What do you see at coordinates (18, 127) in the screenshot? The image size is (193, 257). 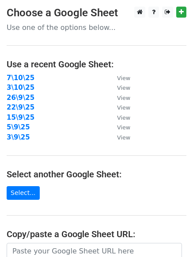 I see `a: 5\9\25` at bounding box center [18, 127].